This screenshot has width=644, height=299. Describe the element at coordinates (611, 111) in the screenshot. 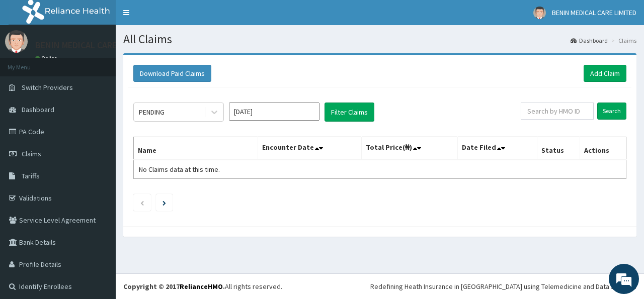

I see `input: Search` at that location.